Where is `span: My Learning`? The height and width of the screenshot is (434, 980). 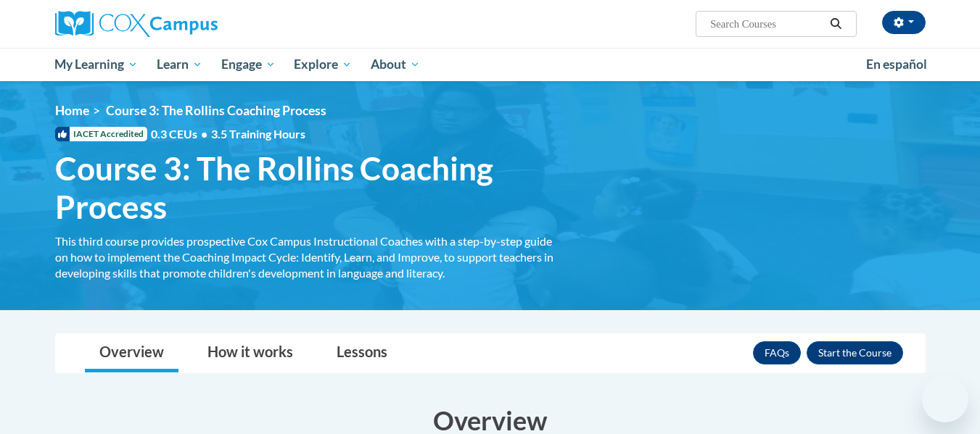
span: My Learning is located at coordinates (95, 64).